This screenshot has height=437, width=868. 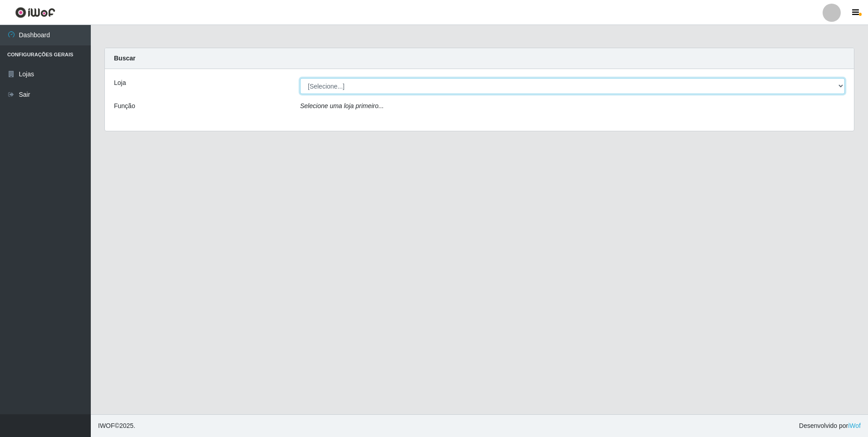 What do you see at coordinates (124, 58) in the screenshot?
I see `strong: Buscar` at bounding box center [124, 58].